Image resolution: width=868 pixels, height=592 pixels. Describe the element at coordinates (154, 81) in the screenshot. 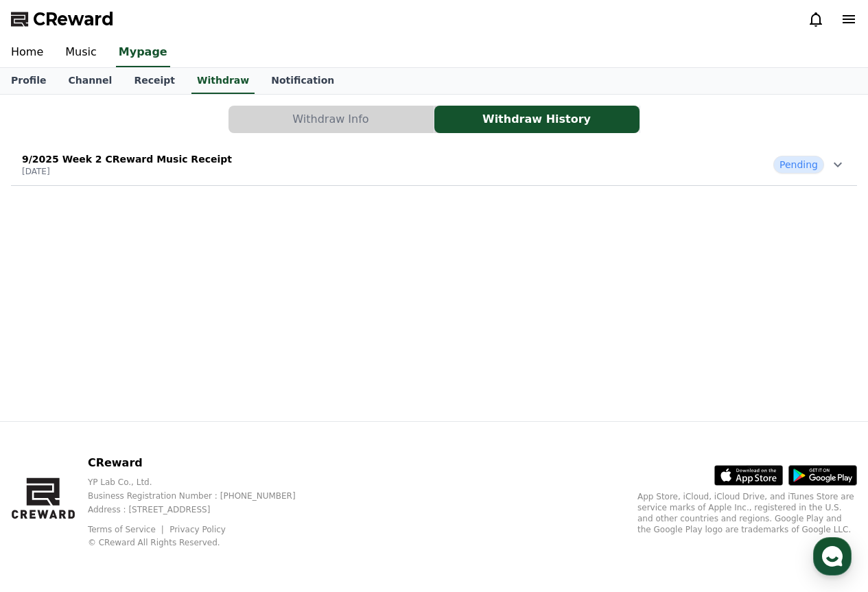

I see `a: Receipt` at that location.